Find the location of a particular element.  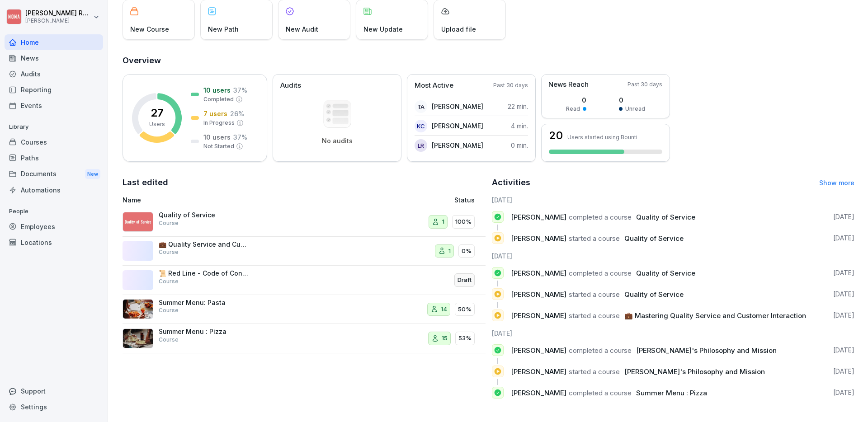

a: 💼 Quality Service and Customer InteractionCourse10% is located at coordinates (304, 251).